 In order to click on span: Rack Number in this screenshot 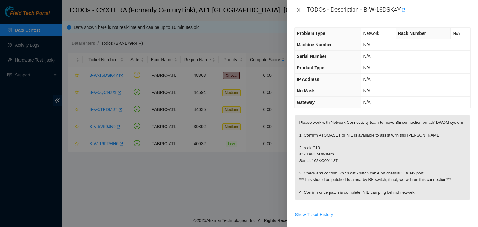, I will do `click(412, 33)`.